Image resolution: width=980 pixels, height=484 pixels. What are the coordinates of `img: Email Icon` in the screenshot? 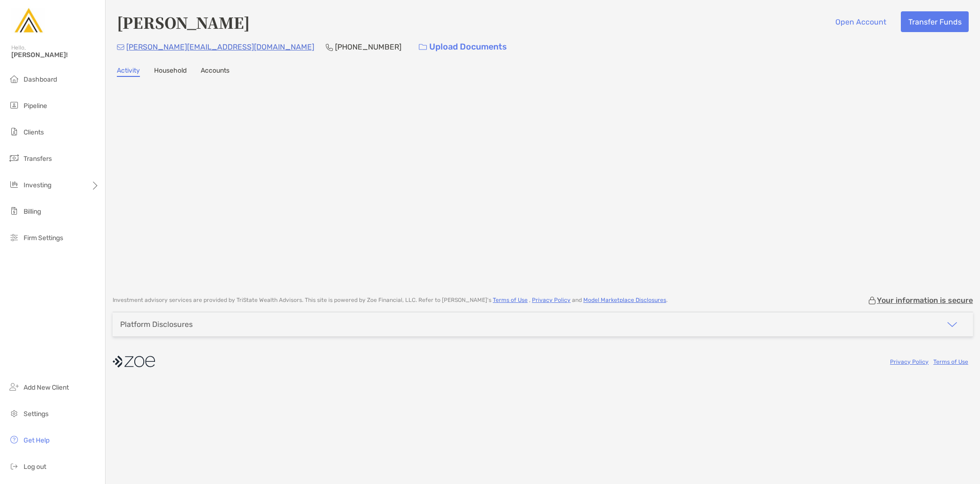 It's located at (121, 47).